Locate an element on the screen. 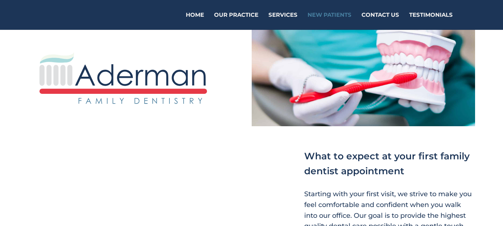 Image resolution: width=503 pixels, height=226 pixels. h2: What to expect at your first family dentist appointment is located at coordinates (390, 165).